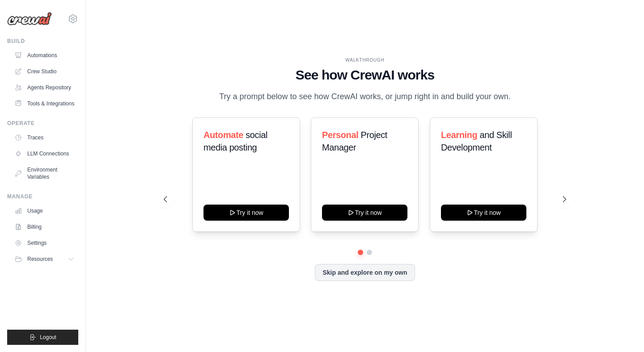  I want to click on button: Skip and explore on my own, so click(365, 272).